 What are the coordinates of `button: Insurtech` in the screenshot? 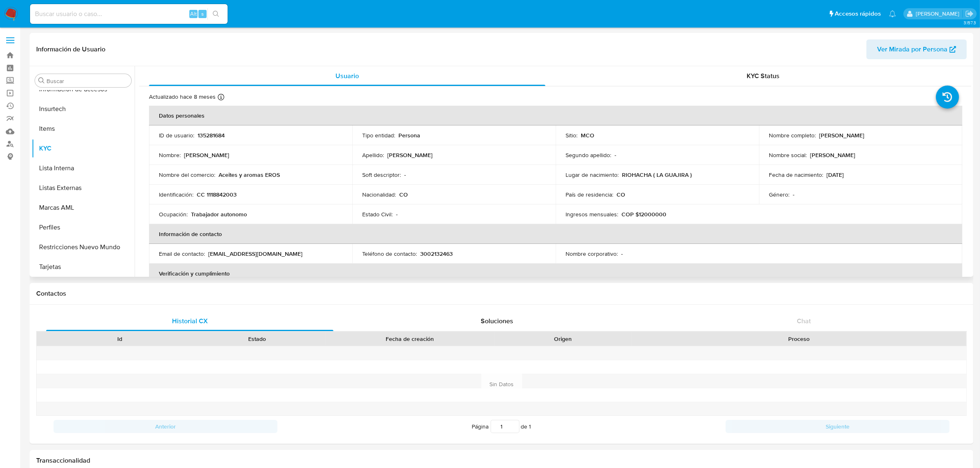 It's located at (83, 109).